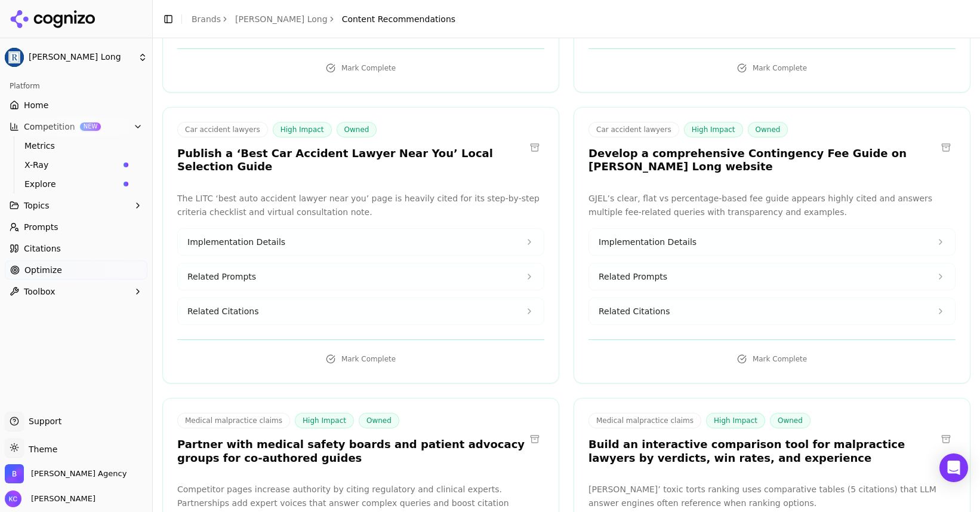 The width and height of the screenshot is (980, 512). What do you see at coordinates (76, 165) in the screenshot?
I see `a: X-Ray` at bounding box center [76, 165].